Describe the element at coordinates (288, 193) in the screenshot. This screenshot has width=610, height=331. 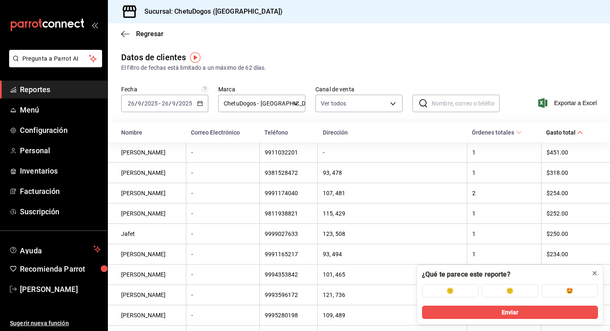
I see `td: 9991174040` at that location.